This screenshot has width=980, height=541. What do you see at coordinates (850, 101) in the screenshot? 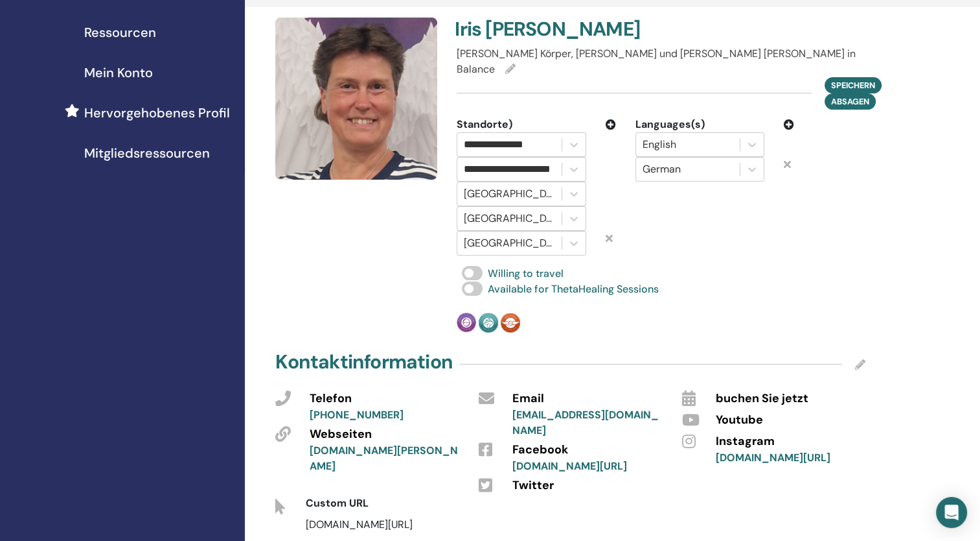
I see `button: Absagen` at bounding box center [850, 101].